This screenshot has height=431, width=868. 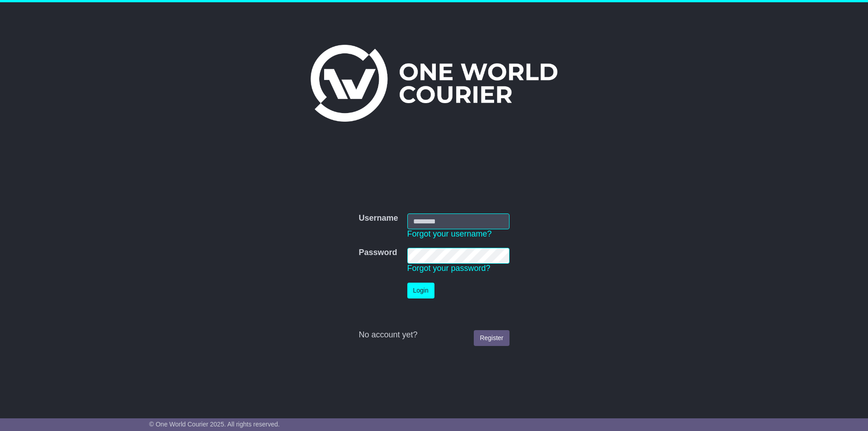 I want to click on img: One World, so click(x=434, y=84).